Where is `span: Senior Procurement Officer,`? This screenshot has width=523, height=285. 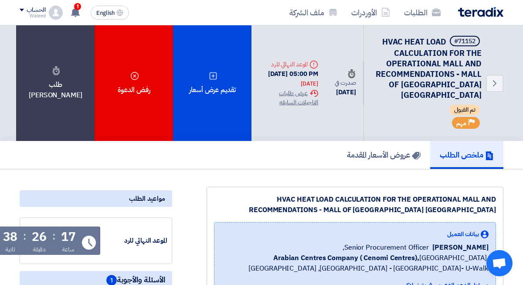 span: Senior Procurement Officer, is located at coordinates (386, 247).